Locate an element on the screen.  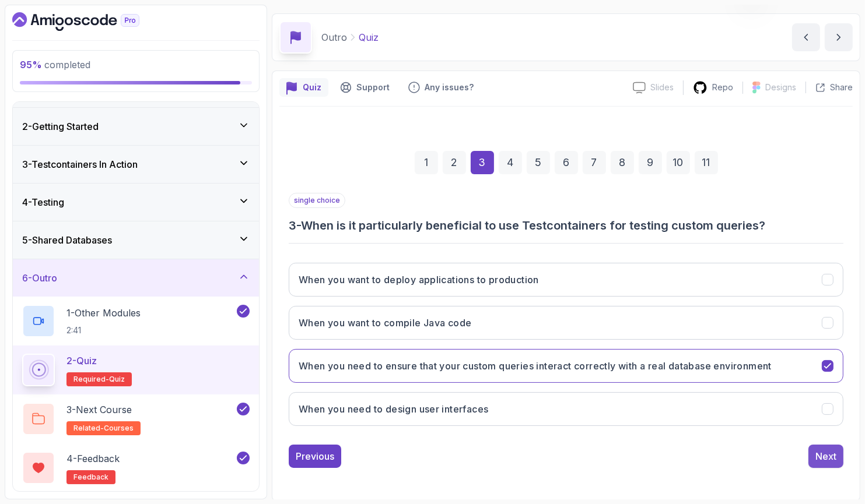
div: 5 is located at coordinates (538, 162).